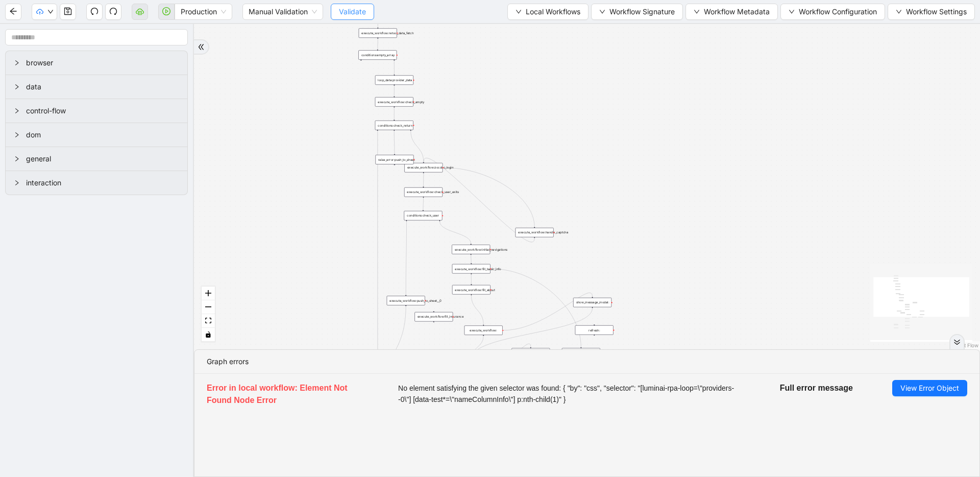 This screenshot has width=980, height=477. I want to click on div: show_message_modal:__0, so click(530, 353).